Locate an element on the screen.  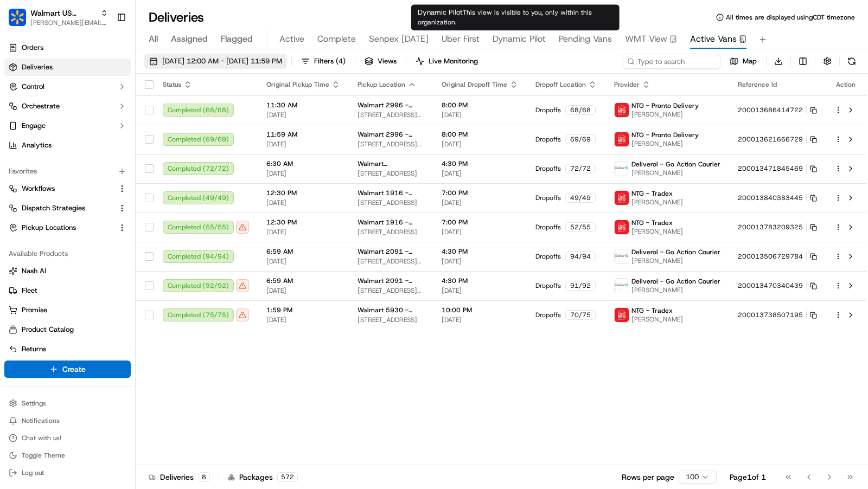
span: Pylon is located at coordinates (119, 272).